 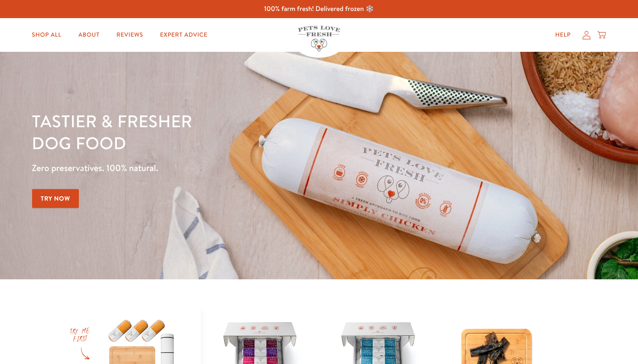 What do you see at coordinates (47, 35) in the screenshot?
I see `a: Shop All` at bounding box center [47, 35].